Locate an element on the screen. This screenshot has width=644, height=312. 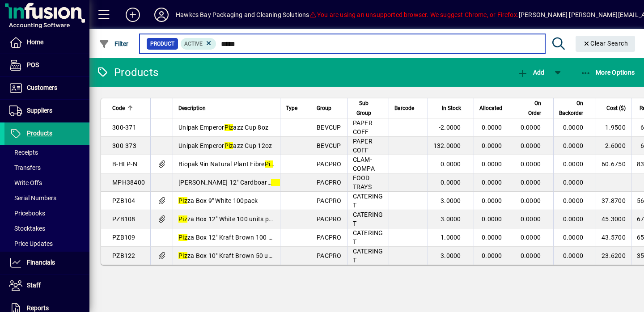
span: Active is located at coordinates (193, 44).